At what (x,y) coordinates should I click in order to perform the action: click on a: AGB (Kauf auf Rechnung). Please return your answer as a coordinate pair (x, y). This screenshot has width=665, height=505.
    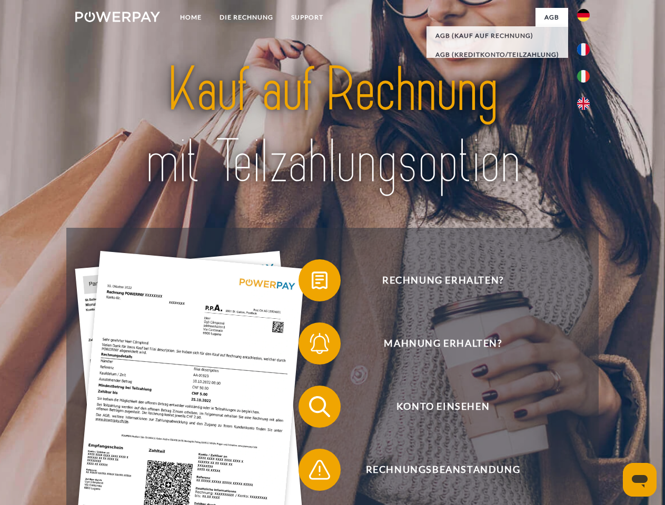
    Looking at the image, I should click on (497, 36).